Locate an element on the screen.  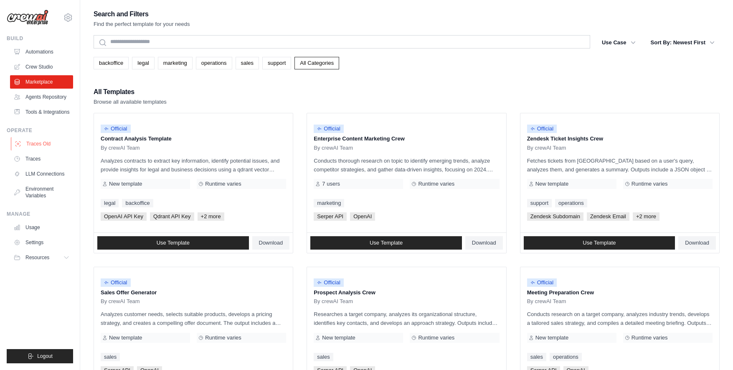
a: Automations is located at coordinates (41, 52).